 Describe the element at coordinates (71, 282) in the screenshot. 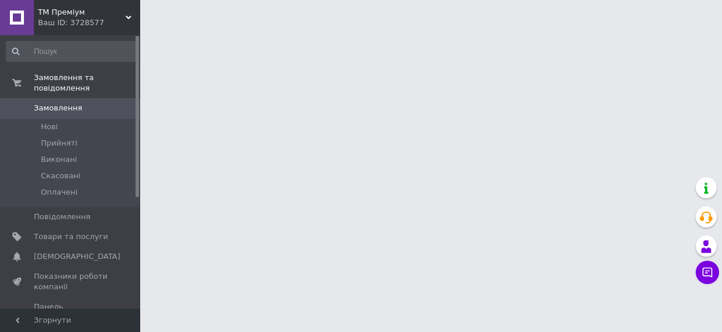

I see `span: Показники роботи компанії` at that location.